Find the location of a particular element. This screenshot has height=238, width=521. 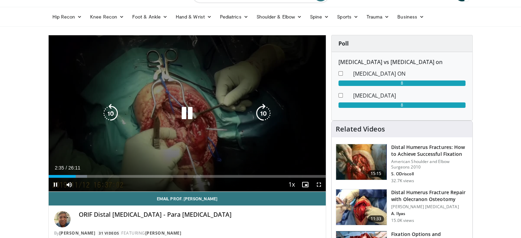

a: Hip Recon is located at coordinates (67, 17).